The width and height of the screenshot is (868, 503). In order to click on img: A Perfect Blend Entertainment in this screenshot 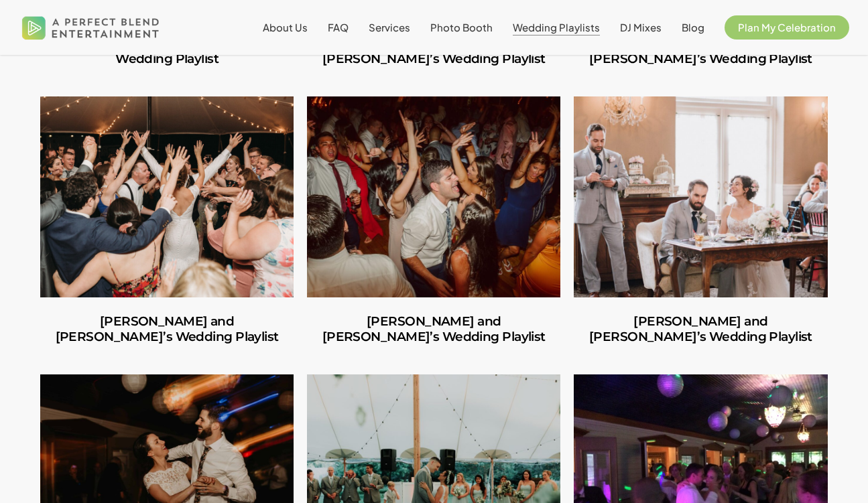, I will do `click(91, 27)`.